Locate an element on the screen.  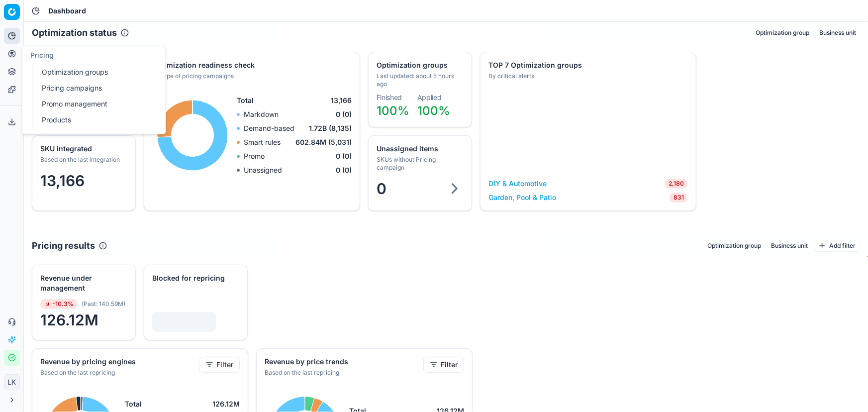
p: Demand-based is located at coordinates (269, 128).